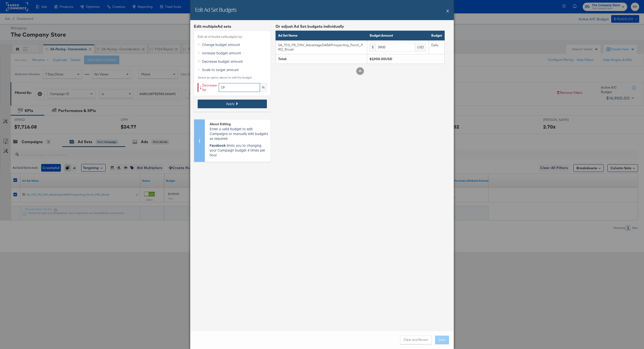 This screenshot has width=644, height=349. What do you see at coordinates (232, 26) in the screenshot?
I see `div: Edit multiple Ad set s` at bounding box center [232, 26].